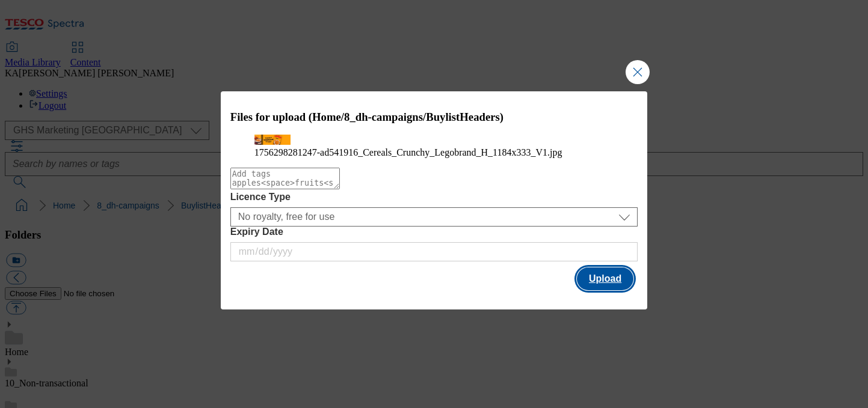 The image size is (868, 408). What do you see at coordinates (434, 152) in the screenshot?
I see `figcaption: 1756298281247-ad541916_Cereals_Crunchy_Legobrand_H_1184x333_V1.jpg` at bounding box center [434, 152].